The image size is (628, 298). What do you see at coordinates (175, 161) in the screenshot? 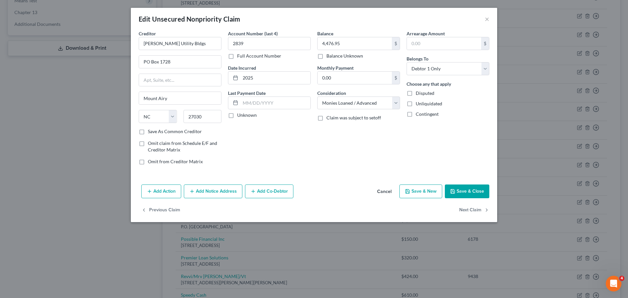
I see `span: Omit from Creditor Matrix` at bounding box center [175, 161].